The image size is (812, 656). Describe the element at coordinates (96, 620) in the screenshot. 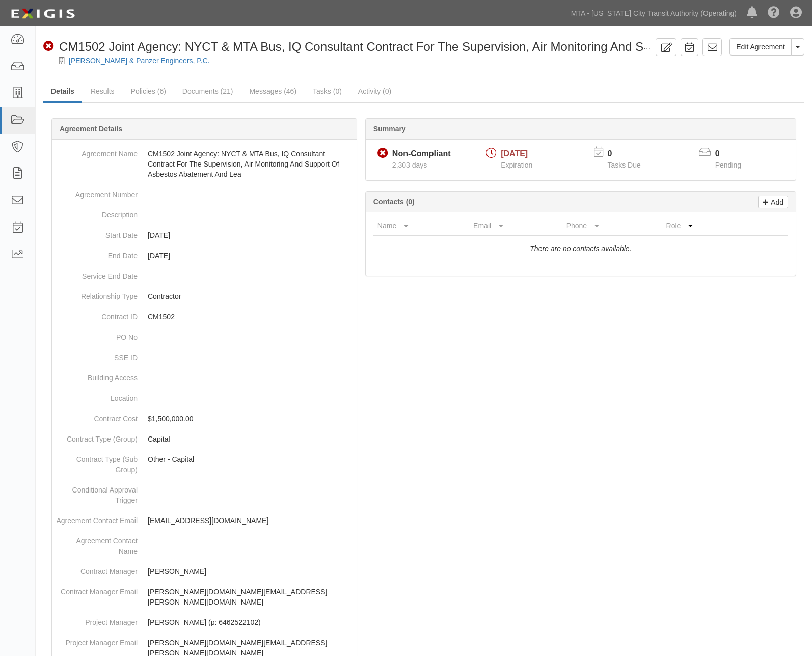

I see `dt: Project Manager` at that location.